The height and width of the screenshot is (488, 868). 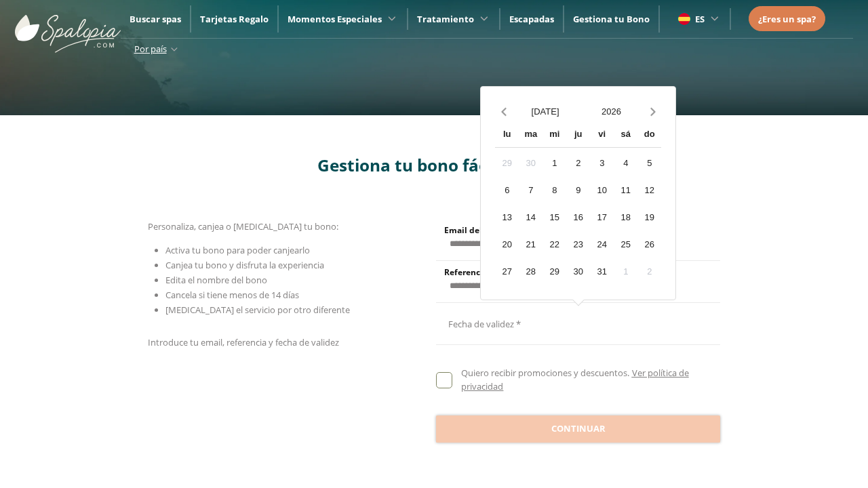 I want to click on div: ma, so click(x=531, y=135).